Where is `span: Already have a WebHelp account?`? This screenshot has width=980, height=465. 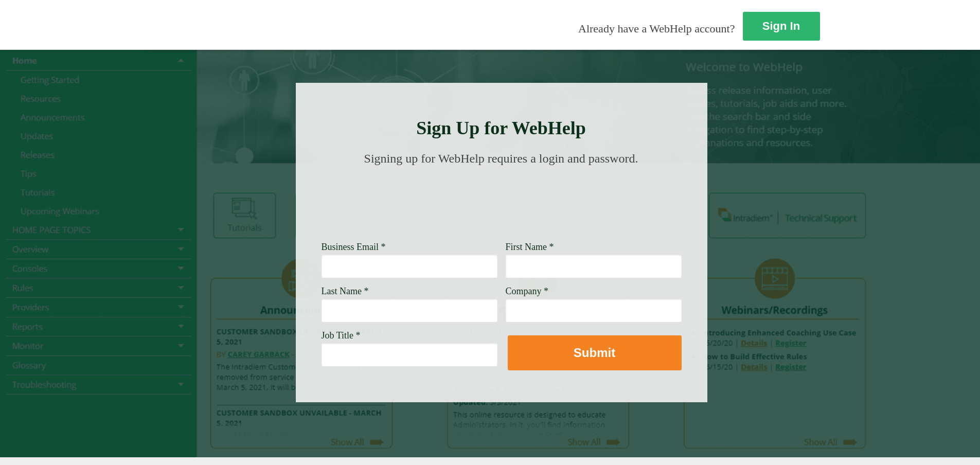 span: Already have a WebHelp account? is located at coordinates (656, 28).